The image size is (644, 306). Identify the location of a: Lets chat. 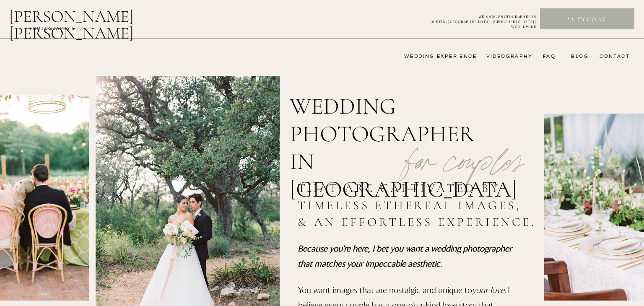
(587, 20).